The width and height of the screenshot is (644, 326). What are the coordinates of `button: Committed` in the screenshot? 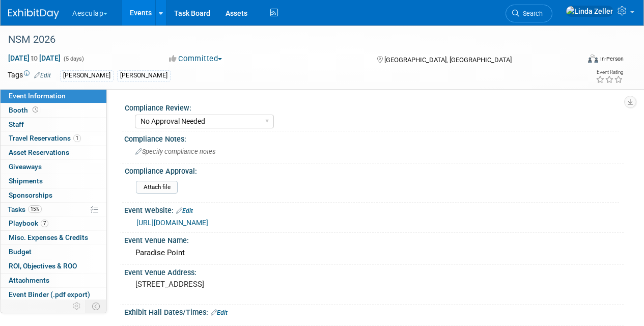 It's located at (195, 59).